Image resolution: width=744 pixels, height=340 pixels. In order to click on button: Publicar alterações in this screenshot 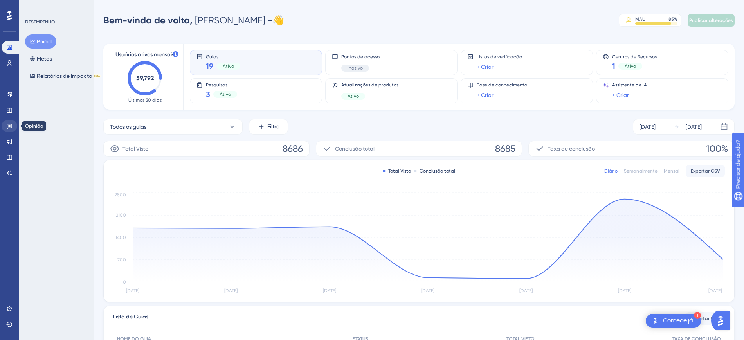, I will do `click(711, 20)`.